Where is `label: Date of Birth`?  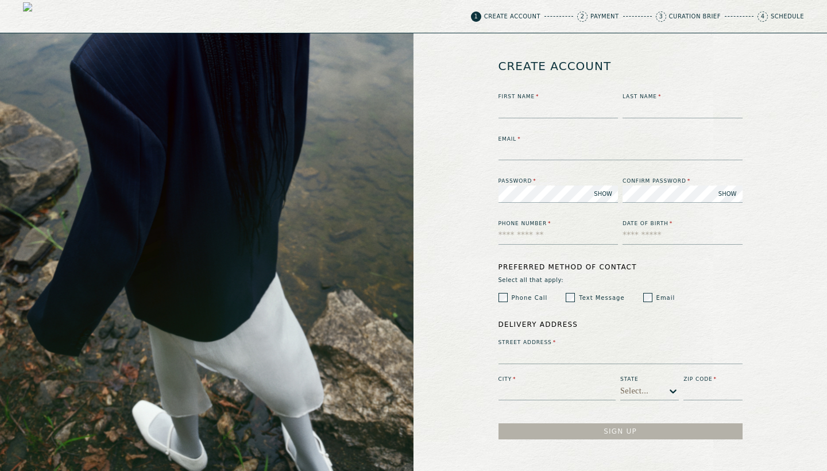 label: Date of Birth is located at coordinates (683, 224).